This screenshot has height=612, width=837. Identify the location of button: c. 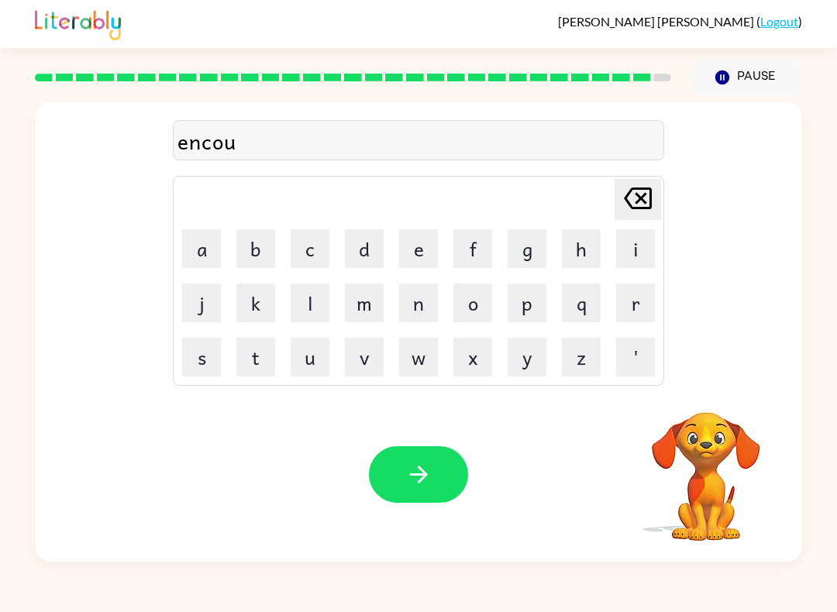
(310, 249).